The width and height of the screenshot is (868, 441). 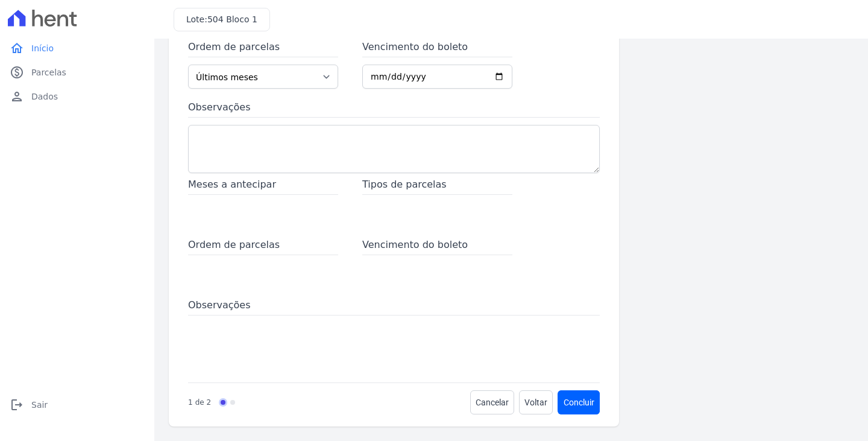 What do you see at coordinates (394, 108) in the screenshot?
I see `label: Observações` at bounding box center [394, 108].